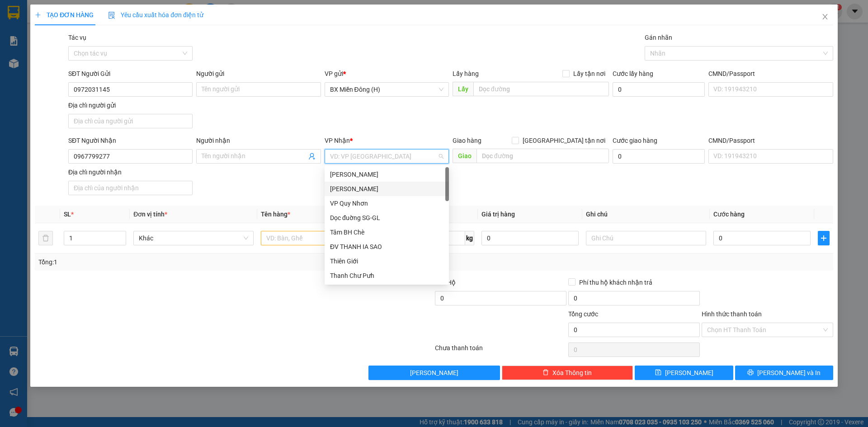 Image resolution: width=868 pixels, height=427 pixels. Describe the element at coordinates (130, 172) in the screenshot. I see `div: Địa chỉ người nhận` at that location.